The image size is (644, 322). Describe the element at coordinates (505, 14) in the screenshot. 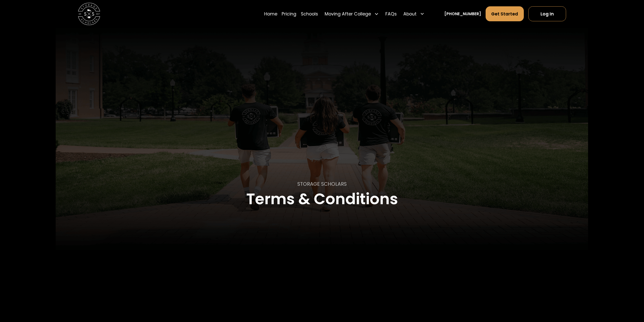

I see `a: Get Started` at that location.